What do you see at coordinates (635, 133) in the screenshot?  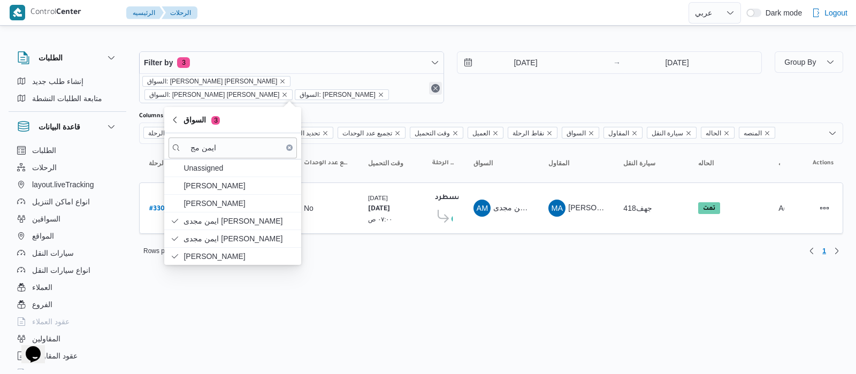 I see `button: Remove المقاول from selection in this group` at bounding box center [635, 133].